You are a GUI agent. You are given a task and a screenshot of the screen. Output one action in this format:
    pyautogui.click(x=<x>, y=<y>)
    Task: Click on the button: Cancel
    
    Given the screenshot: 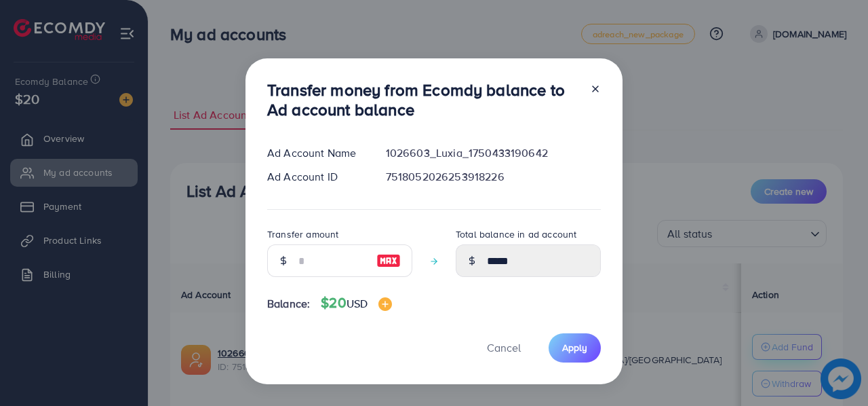 What is the action you would take?
    pyautogui.click(x=504, y=347)
    